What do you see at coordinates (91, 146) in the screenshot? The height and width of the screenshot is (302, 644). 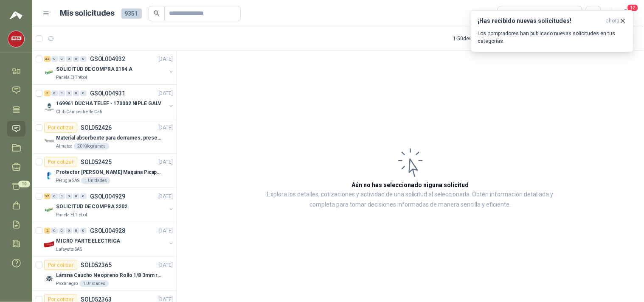 I see `div: 20 Kilogramos` at bounding box center [91, 146].